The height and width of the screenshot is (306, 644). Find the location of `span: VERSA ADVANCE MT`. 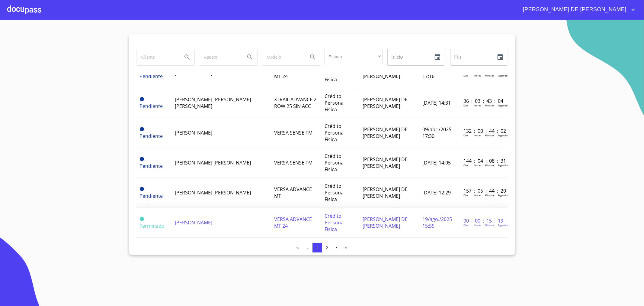

span: VERSA ADVANCE MT is located at coordinates (293, 192).